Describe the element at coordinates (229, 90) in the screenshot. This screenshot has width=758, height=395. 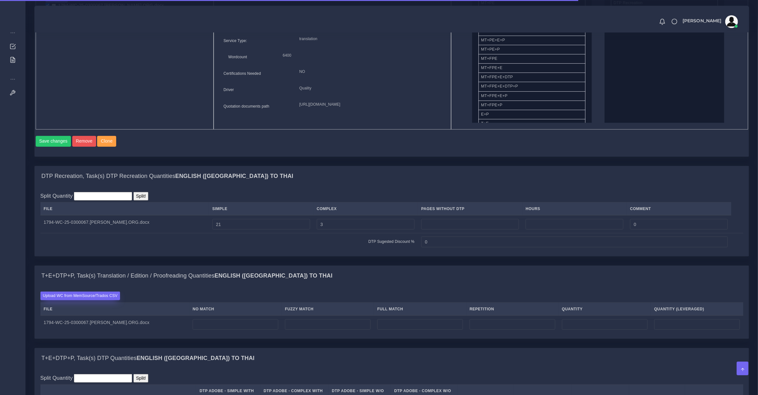
I see `label: Driver` at that location.